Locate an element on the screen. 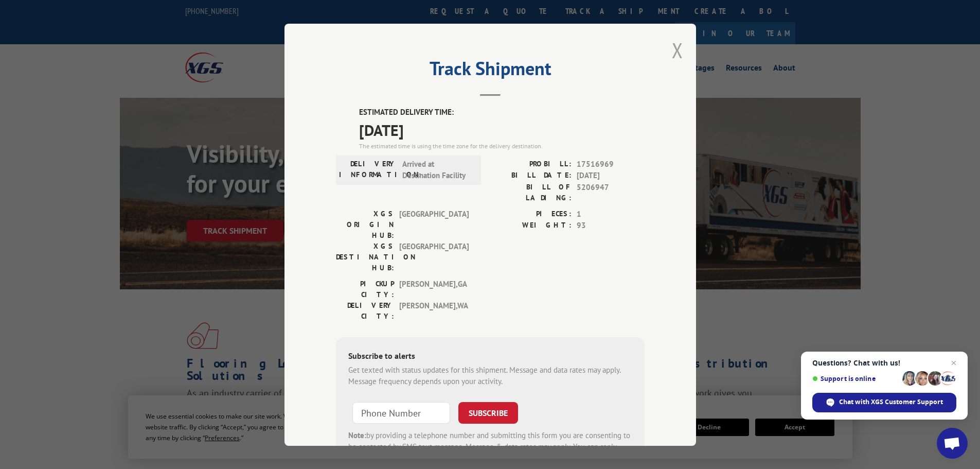 The height and width of the screenshot is (469, 980). span: 1 is located at coordinates (611, 214).